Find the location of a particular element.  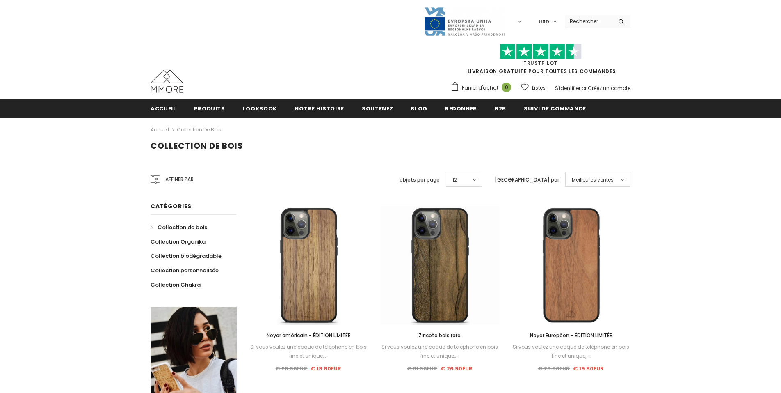

a: soutenez is located at coordinates (377, 108).